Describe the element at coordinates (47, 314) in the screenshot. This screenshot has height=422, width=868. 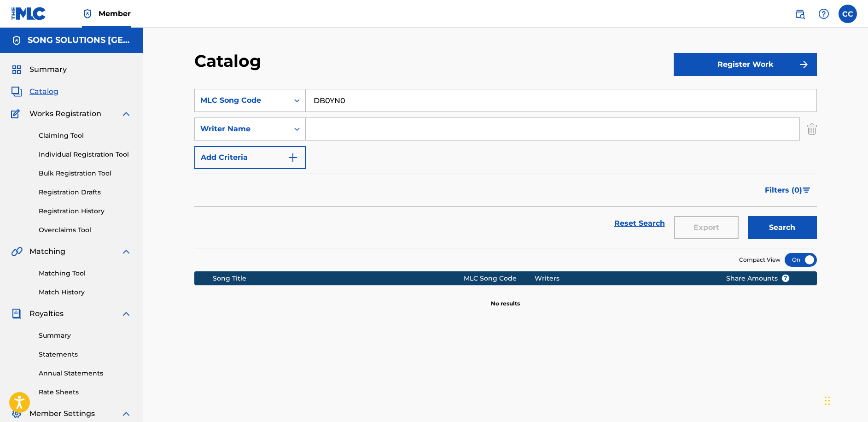
I see `span: Royalties` at that location.